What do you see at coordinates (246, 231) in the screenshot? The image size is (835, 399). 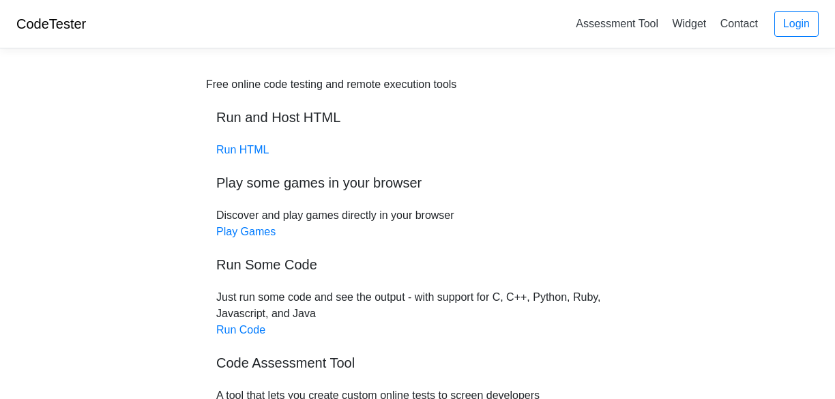 I see `a: Play Games` at bounding box center [246, 231].